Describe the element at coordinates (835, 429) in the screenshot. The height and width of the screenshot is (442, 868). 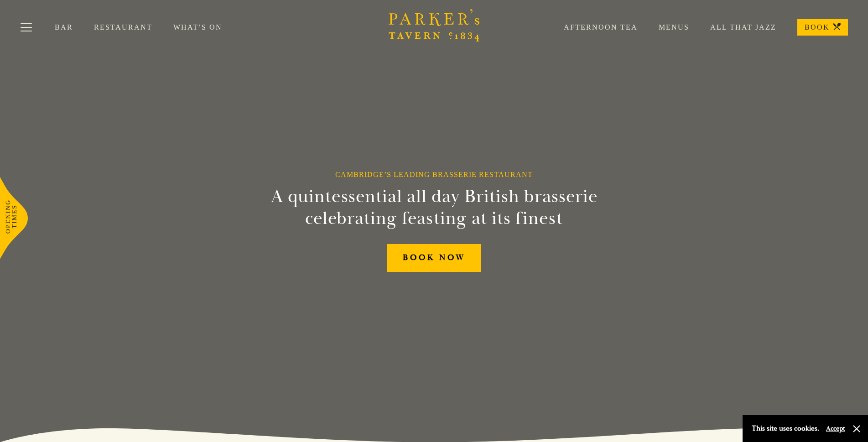
I see `button: Accept` at that location.